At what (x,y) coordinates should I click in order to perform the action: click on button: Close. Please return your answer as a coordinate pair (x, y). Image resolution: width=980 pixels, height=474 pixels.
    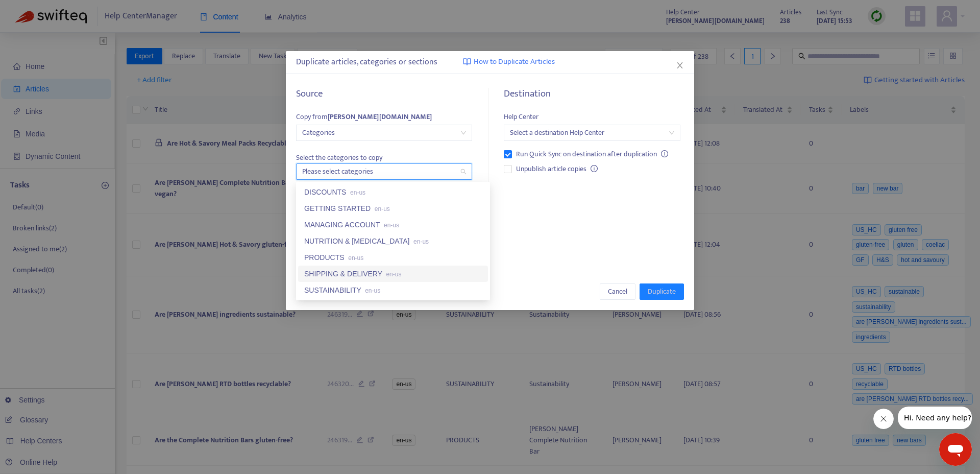
    Looking at the image, I should click on (680, 66).